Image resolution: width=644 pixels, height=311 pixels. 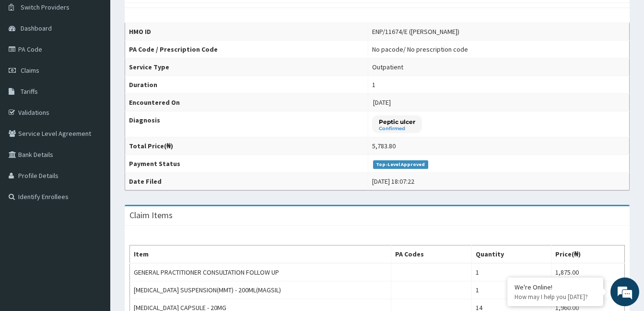 What do you see at coordinates (45, 7) in the screenshot?
I see `span: Switch Providers` at bounding box center [45, 7].